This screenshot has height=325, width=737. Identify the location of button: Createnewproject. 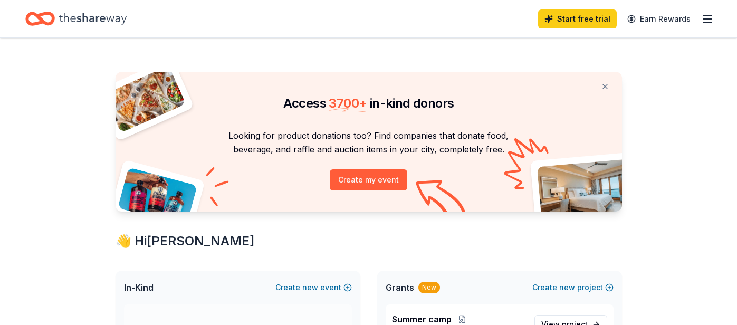
(573, 287).